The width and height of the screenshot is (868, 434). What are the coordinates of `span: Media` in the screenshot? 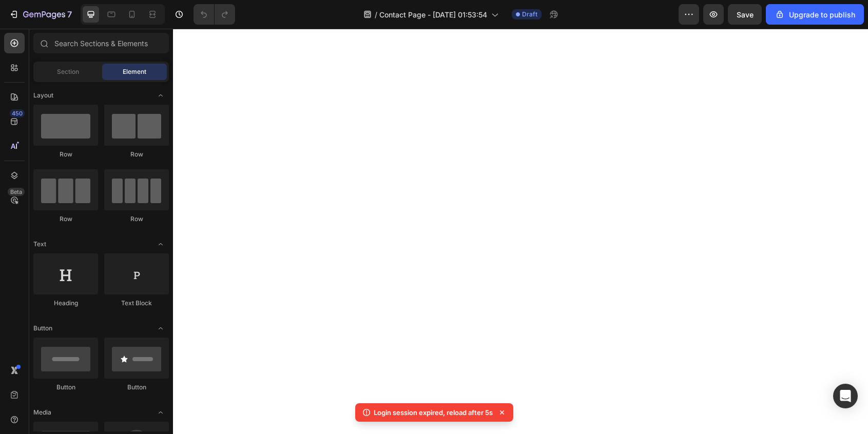 It's located at (42, 412).